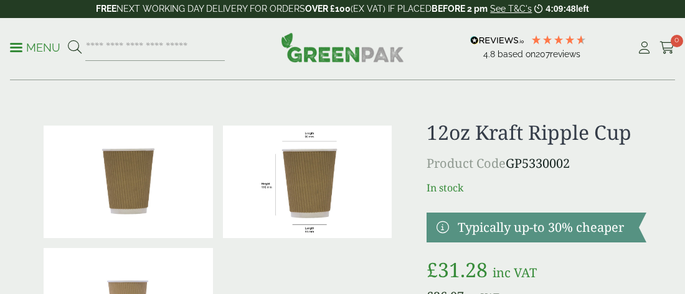  I want to click on strong: FREE, so click(106, 9).